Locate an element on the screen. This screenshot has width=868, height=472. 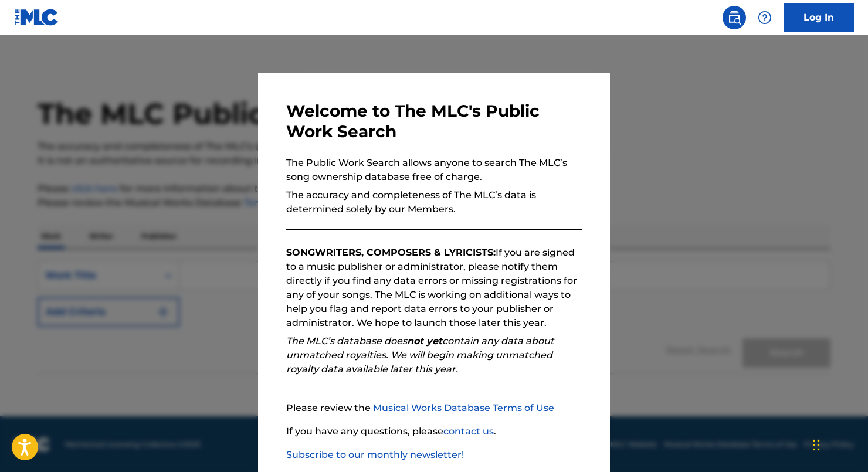
img: search is located at coordinates (734, 18).